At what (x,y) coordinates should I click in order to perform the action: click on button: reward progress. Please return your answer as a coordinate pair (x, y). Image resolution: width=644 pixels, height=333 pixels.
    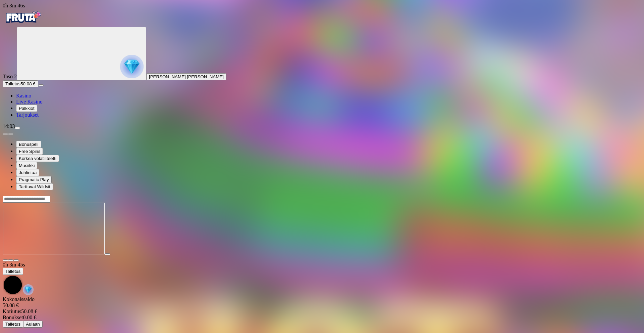
    Looking at the image, I should click on (82, 53).